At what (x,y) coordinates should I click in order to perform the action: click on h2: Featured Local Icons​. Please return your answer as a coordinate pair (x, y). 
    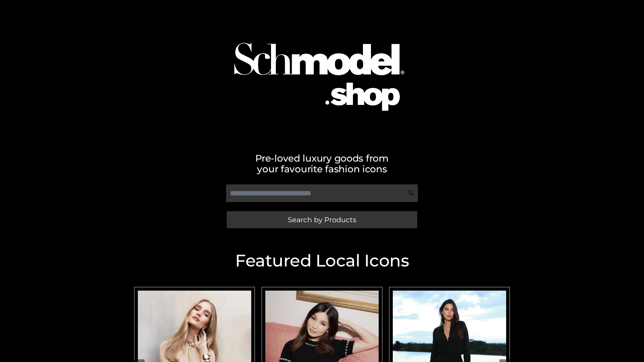
    Looking at the image, I should click on (322, 261).